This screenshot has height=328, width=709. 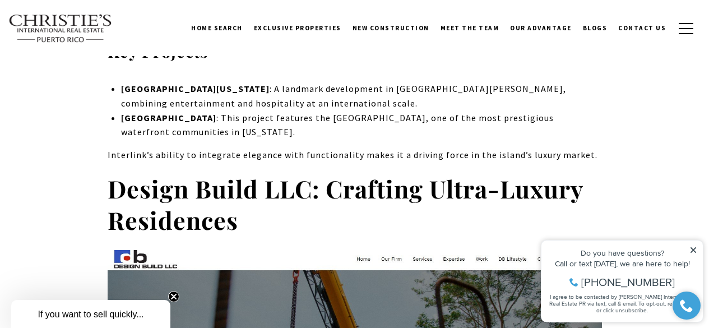 What do you see at coordinates (90, 314) in the screenshot?
I see `span: If you want to sell quickly...` at bounding box center [90, 314].